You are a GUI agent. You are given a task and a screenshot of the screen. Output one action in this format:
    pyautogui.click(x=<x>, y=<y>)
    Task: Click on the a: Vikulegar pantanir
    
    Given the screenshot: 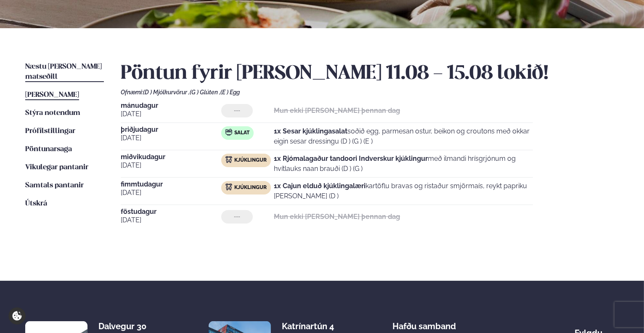 What is the action you would take?
    pyautogui.click(x=57, y=168)
    